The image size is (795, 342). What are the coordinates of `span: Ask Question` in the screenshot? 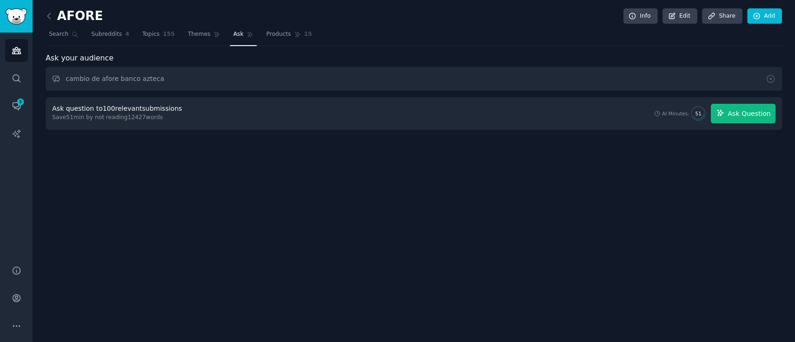 It's located at (749, 114).